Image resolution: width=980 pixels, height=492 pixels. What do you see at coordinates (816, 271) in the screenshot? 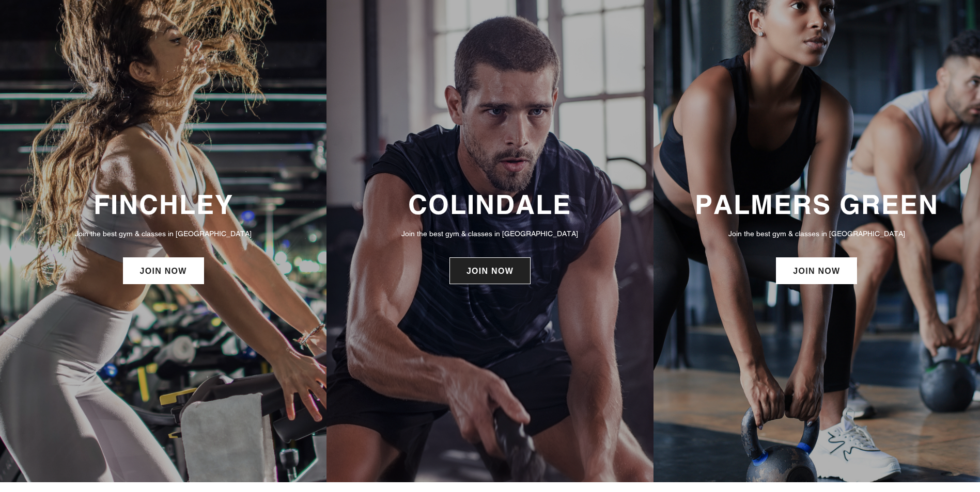
I see `a: JOIN NOW: Palmers Green Membership` at bounding box center [816, 271].